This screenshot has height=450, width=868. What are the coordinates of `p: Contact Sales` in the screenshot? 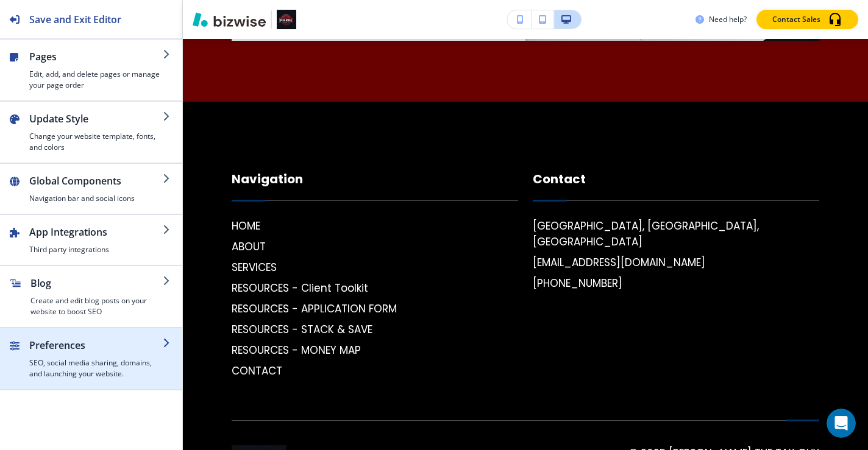 It's located at (796, 20).